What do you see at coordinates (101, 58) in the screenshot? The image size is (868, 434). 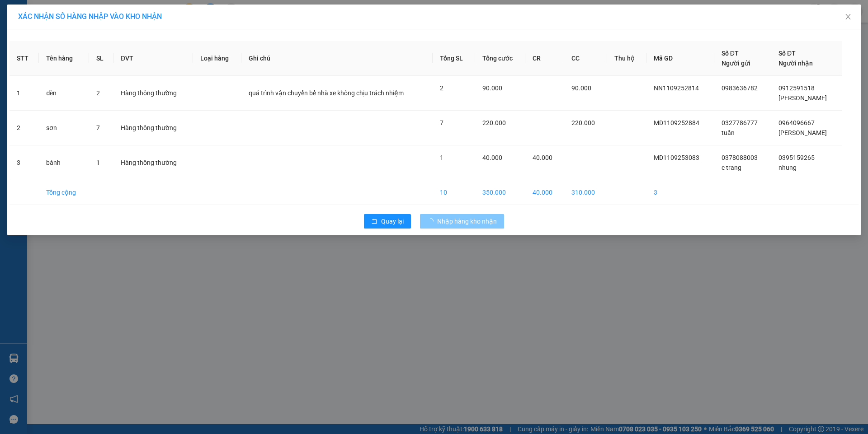 I see `th: SL` at bounding box center [101, 58].